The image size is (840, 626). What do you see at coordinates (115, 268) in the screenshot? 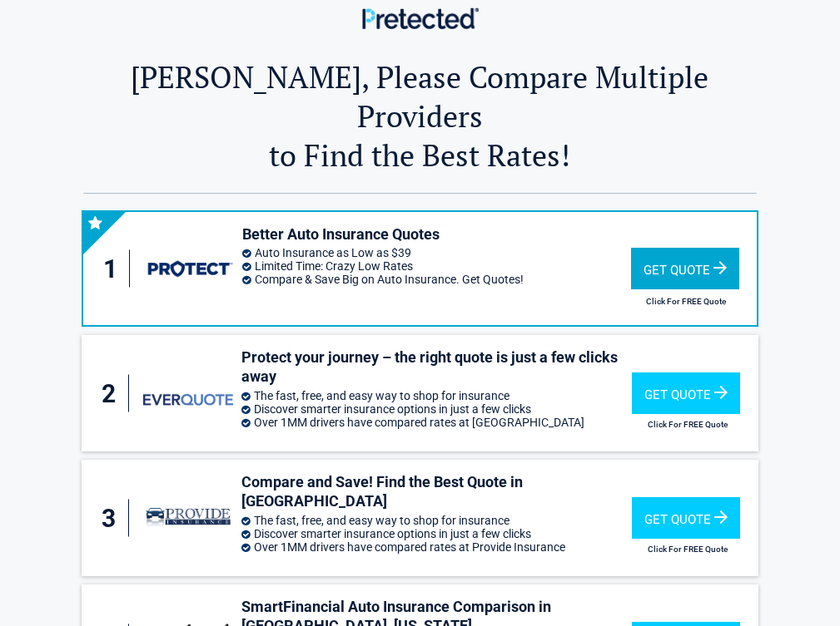
I see `div: 1` at bounding box center [115, 268].